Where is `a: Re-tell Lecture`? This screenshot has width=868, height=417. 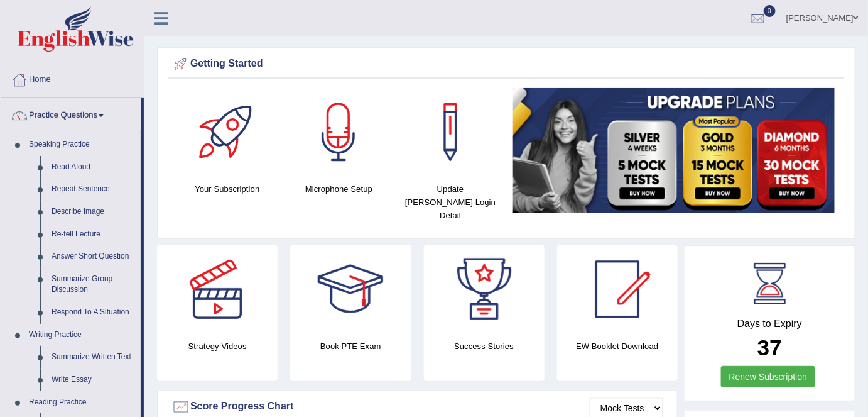 a: Re-tell Lecture is located at coordinates (93, 234).